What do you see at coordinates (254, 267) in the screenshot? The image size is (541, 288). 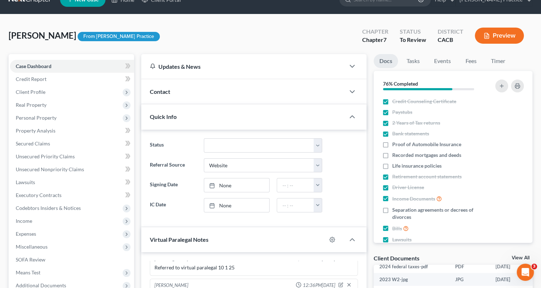 I see `div: Referred to virtual paralegal 10 1 25` at bounding box center [254, 267].